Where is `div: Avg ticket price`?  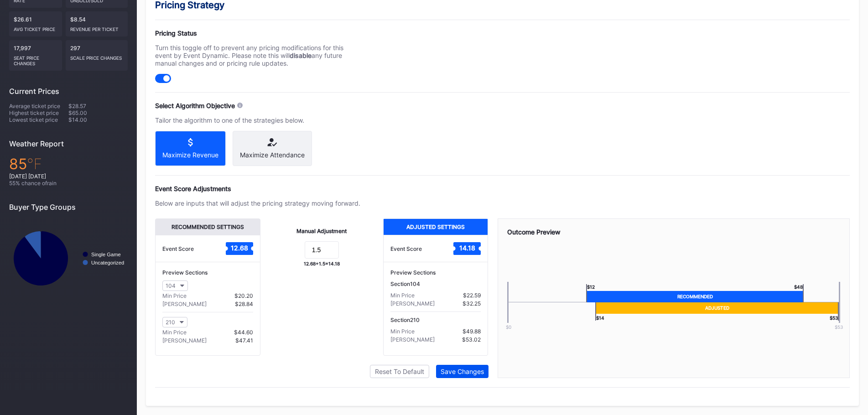 div: Avg ticket price is located at coordinates (35, 28).